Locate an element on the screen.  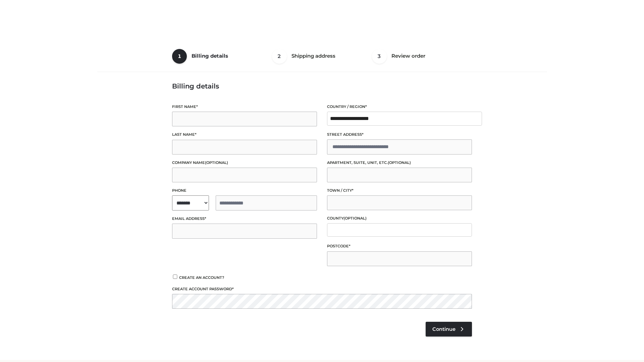
label: Company name is located at coordinates (244, 162).